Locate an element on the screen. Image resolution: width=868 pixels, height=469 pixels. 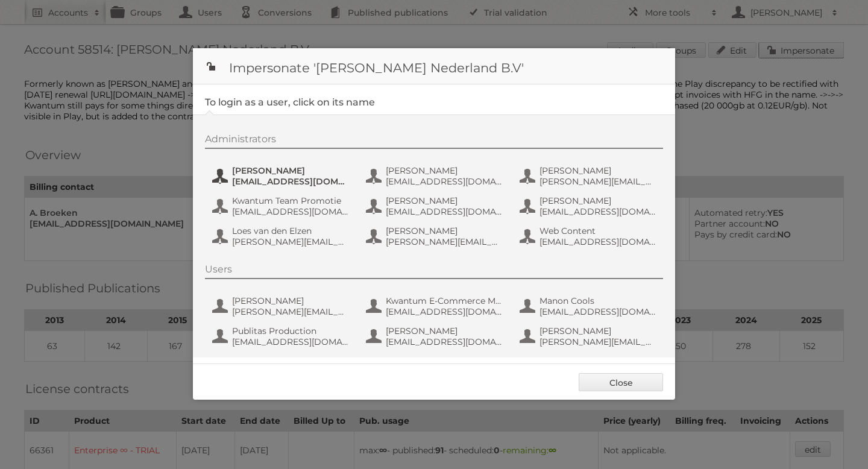
a: Close is located at coordinates (621, 383).